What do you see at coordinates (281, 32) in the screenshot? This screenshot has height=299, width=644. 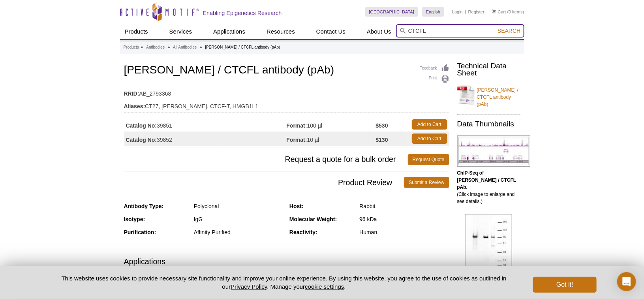 I see `a: Resources` at bounding box center [281, 32].